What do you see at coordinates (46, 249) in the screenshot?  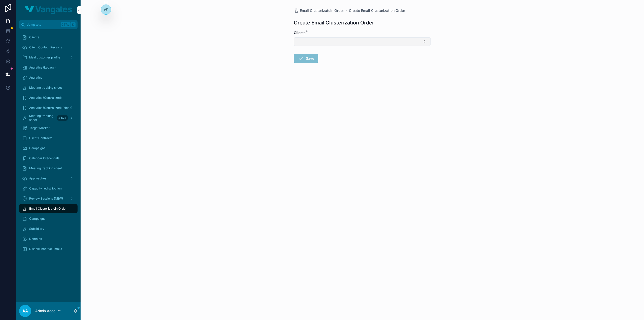 I see `span: Disable Inactive Emails` at bounding box center [46, 249].